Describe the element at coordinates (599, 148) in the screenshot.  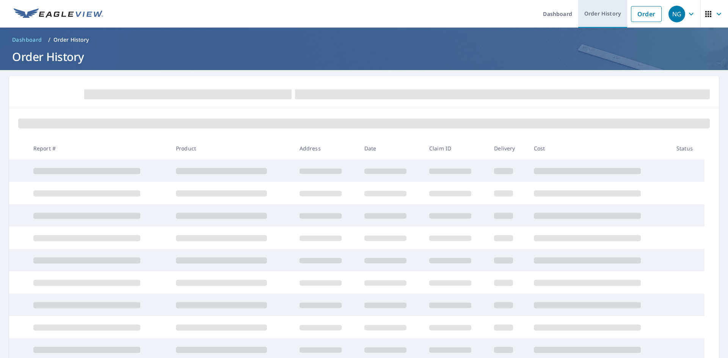
I see `th: Cost` at that location.